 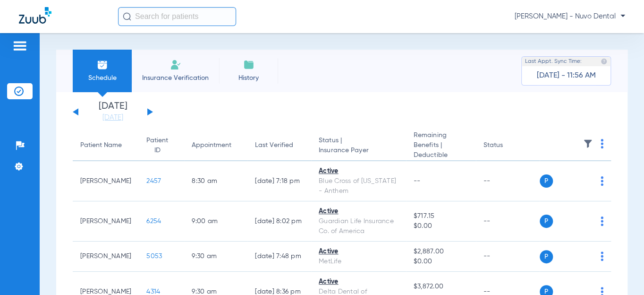 What do you see at coordinates (20, 46) in the screenshot?
I see `img: hamburger-icon` at bounding box center [20, 46].